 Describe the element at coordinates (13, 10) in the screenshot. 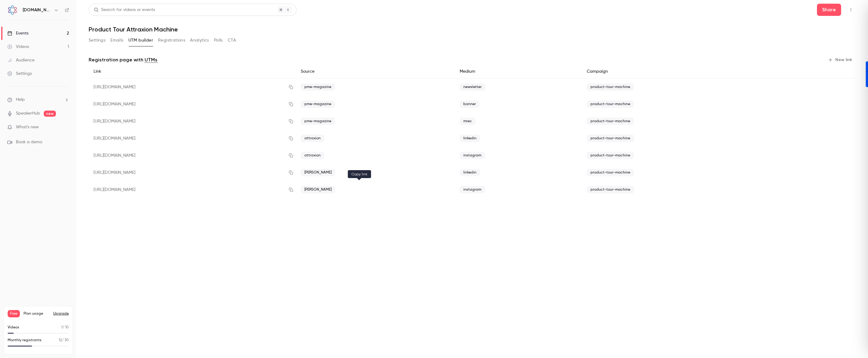

I see `img: AMT.Group` at that location.